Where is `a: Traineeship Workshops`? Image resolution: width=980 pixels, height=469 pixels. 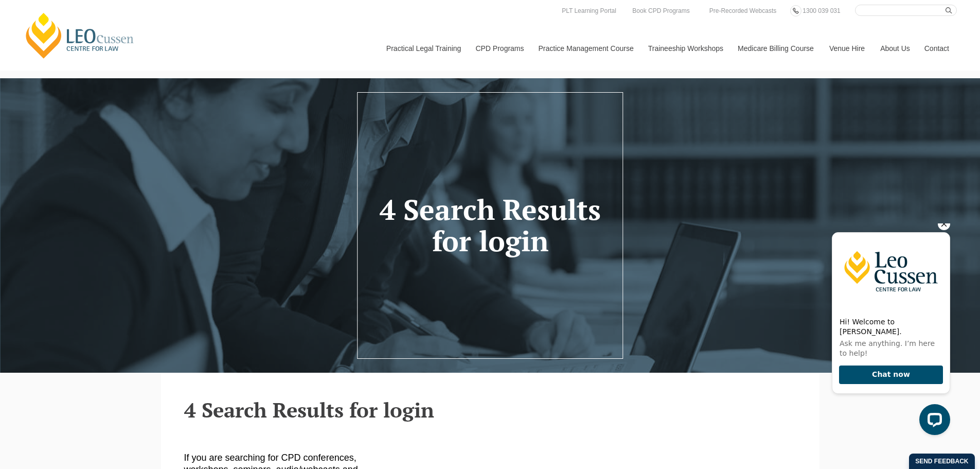 a: Traineeship Workshops is located at coordinates (685, 48).